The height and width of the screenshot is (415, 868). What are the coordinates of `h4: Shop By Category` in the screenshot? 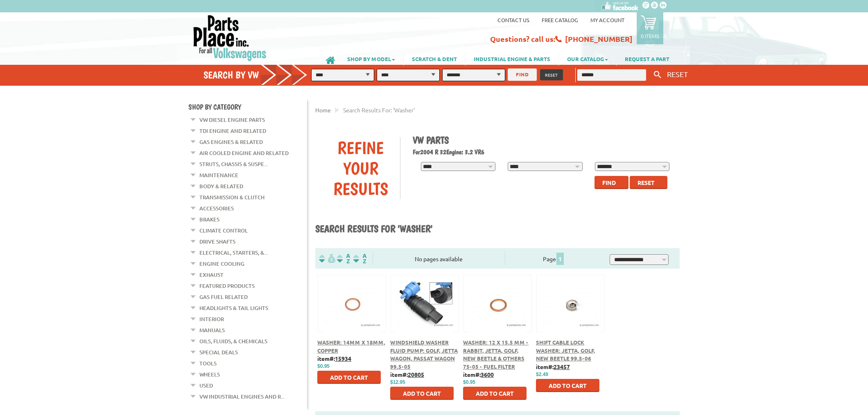 It's located at (248, 106).